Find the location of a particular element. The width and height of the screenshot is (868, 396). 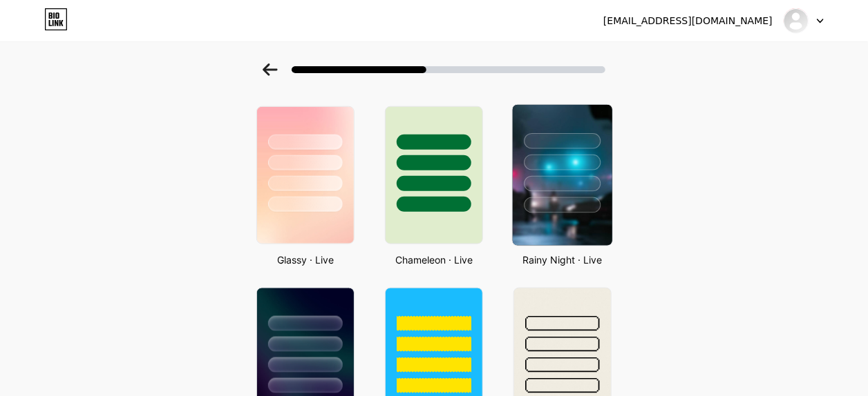

div: Glassy · Live is located at coordinates (305, 260).